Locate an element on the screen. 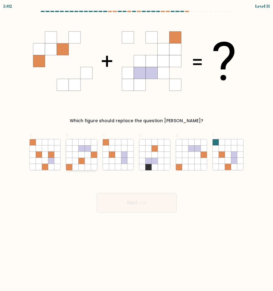 This screenshot has height=291, width=273. div: Level 11 is located at coordinates (262, 6).